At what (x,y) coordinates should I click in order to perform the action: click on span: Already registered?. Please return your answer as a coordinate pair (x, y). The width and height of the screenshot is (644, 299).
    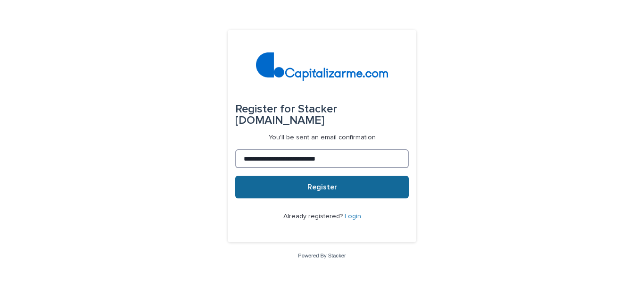
    Looking at the image, I should click on (314, 216).